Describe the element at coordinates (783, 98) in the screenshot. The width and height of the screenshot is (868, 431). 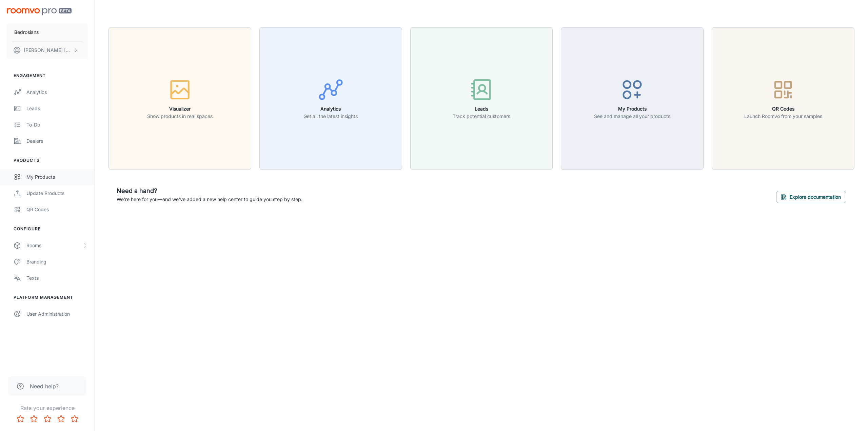
I see `a: QR CodesLaunch Roomvo from your samples` at that location.